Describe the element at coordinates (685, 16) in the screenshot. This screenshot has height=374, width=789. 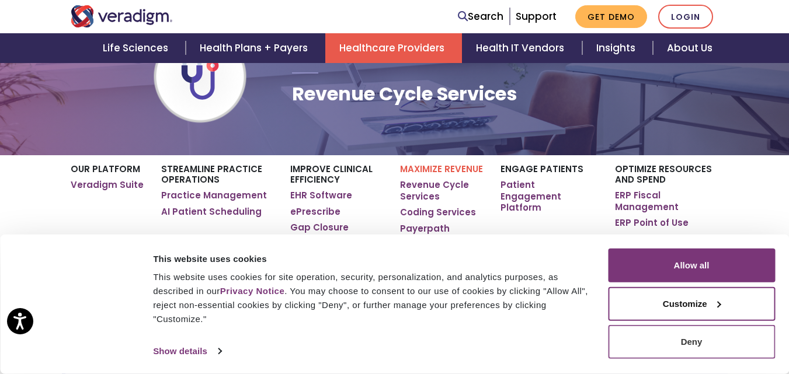
I see `a: Login` at that location.